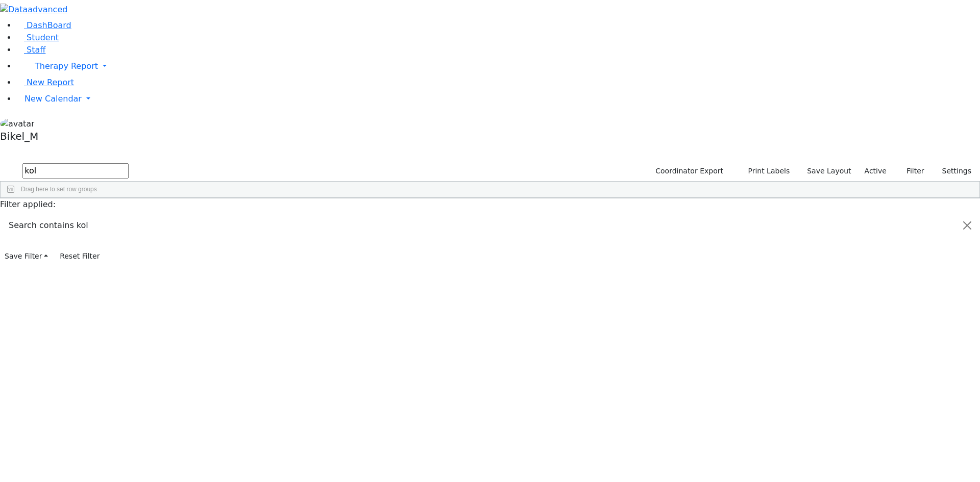 Image resolution: width=980 pixels, height=482 pixels. What do you see at coordinates (31, 50) in the screenshot?
I see `a: Staff` at bounding box center [31, 50].